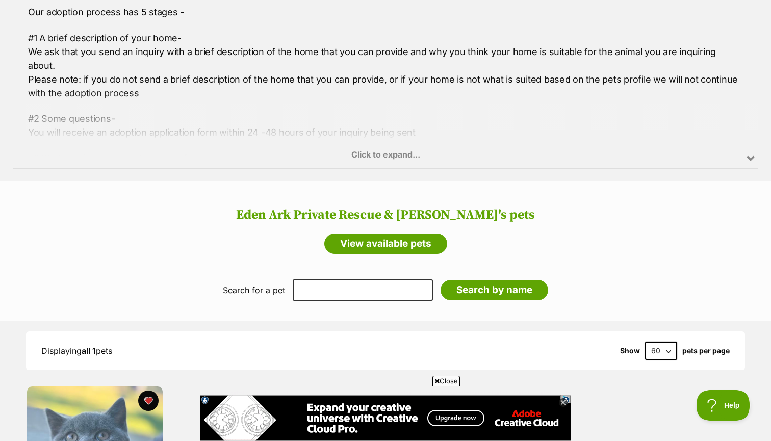 This screenshot has height=441, width=771. Describe the element at coordinates (148, 401) in the screenshot. I see `button: favourite` at that location.